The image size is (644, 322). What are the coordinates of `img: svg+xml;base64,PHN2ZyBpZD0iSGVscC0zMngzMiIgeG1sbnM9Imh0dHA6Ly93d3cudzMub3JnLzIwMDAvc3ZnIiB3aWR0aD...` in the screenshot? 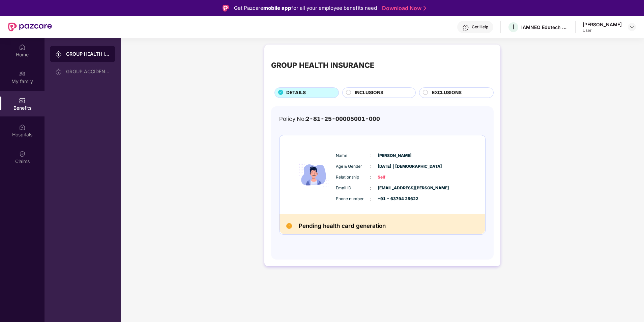 It's located at (466, 28).